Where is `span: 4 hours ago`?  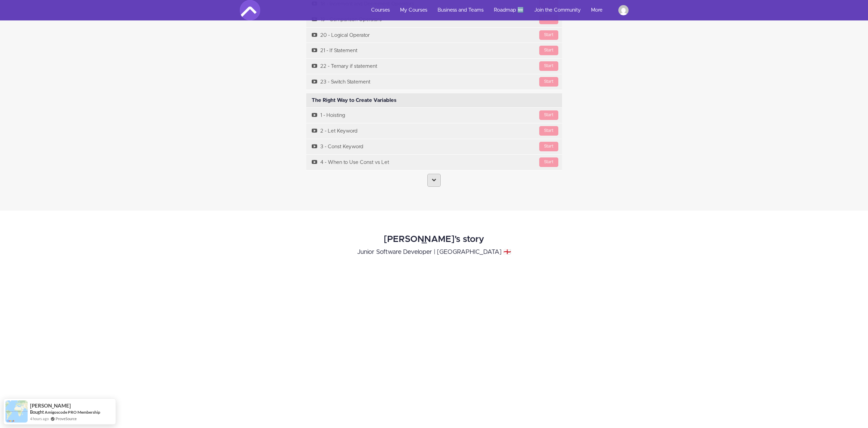
span: 4 hours ago is located at coordinates (39, 419).